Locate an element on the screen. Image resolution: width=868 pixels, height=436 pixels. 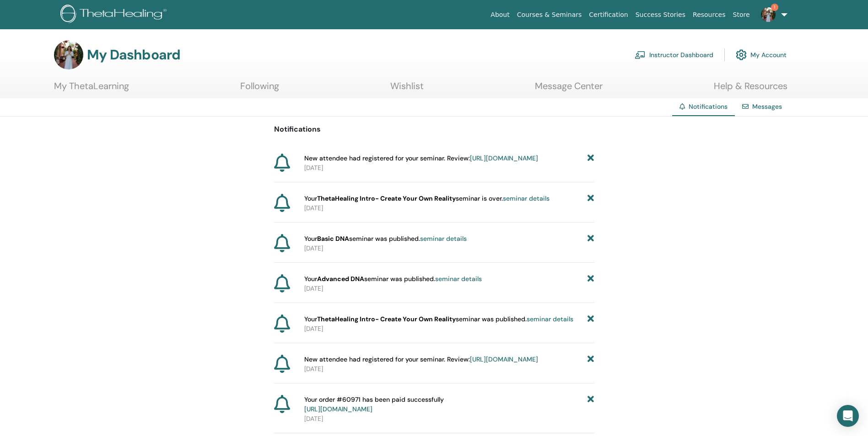
a: Messages is located at coordinates (767, 107).